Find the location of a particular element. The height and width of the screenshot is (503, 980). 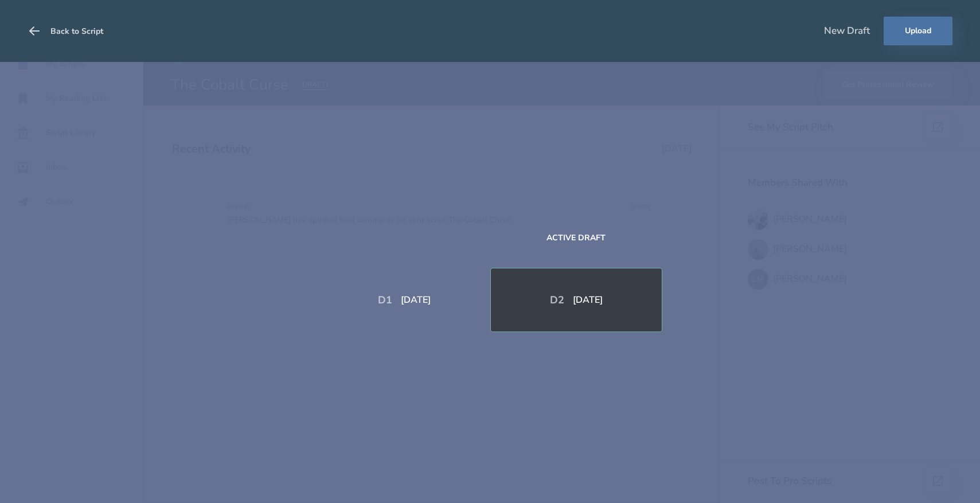

button: Back to Script is located at coordinates (66, 31).